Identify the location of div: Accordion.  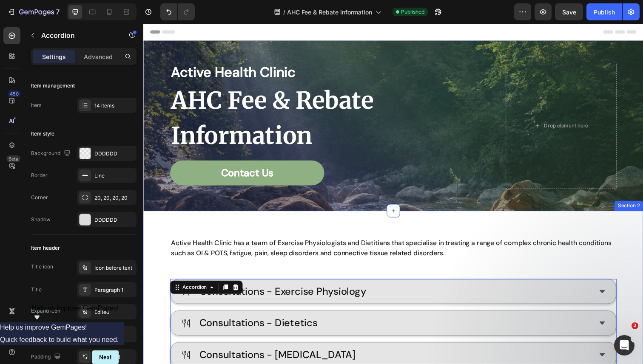
(52, 269).